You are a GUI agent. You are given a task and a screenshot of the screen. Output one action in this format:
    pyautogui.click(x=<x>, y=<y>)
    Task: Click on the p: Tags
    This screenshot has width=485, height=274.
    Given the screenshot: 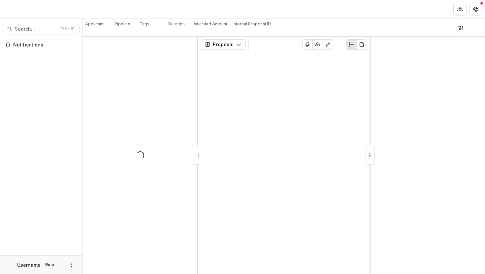 What is the action you would take?
    pyautogui.click(x=145, y=24)
    